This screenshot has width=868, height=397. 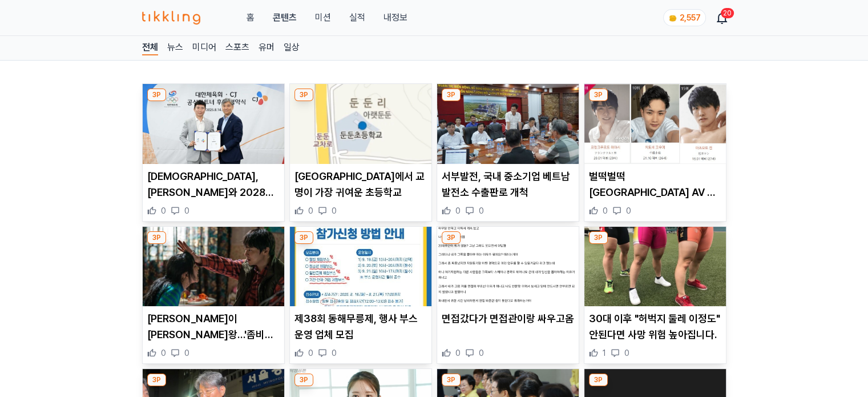 What do you see at coordinates (238, 48) in the screenshot?
I see `a: 스포츠` at bounding box center [238, 48].